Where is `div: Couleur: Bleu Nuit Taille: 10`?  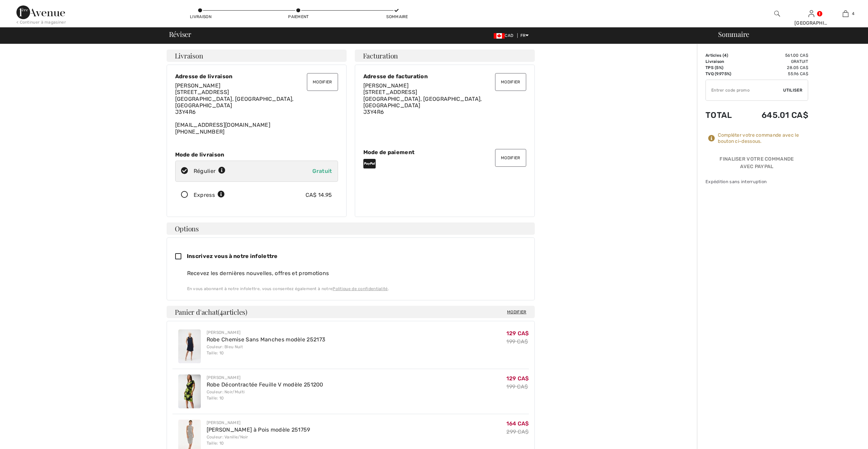 div: Couleur: Bleu Nuit Taille: 10 is located at coordinates (266, 350).